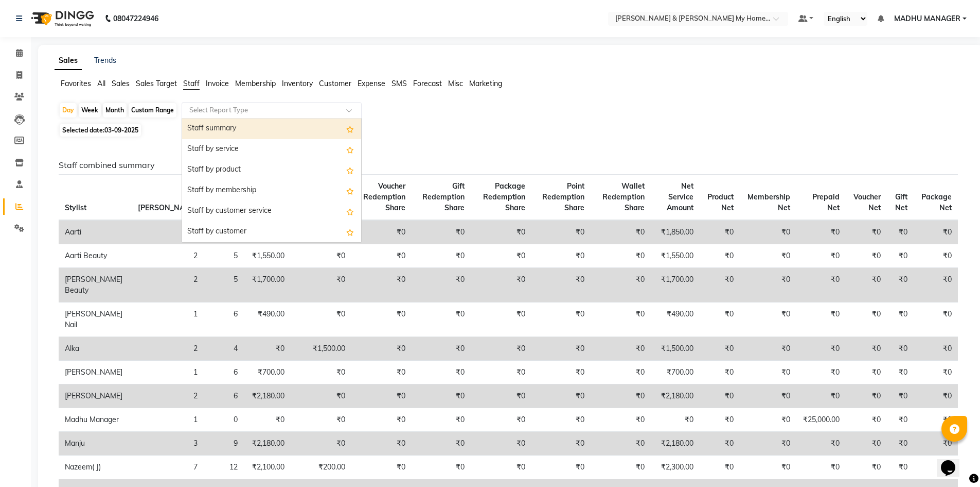 The image size is (980, 487). What do you see at coordinates (102, 84) in the screenshot?
I see `span: All` at bounding box center [102, 84].